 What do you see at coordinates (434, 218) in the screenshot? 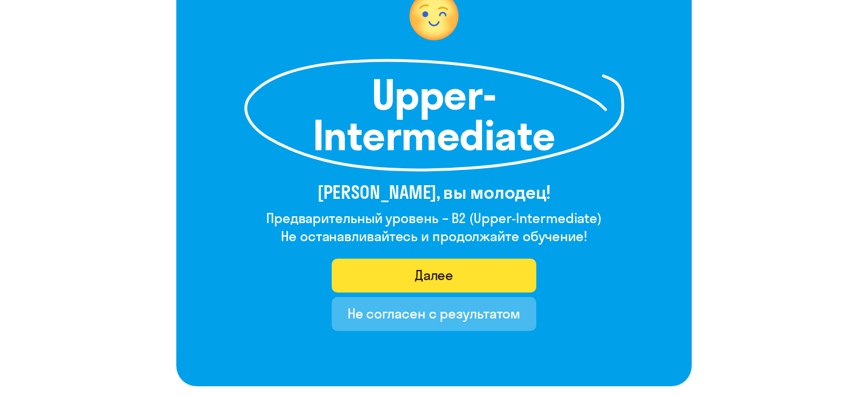
I see `h4: Предварительный уровень – B2 (Upper-Intermediate)` at bounding box center [434, 218].